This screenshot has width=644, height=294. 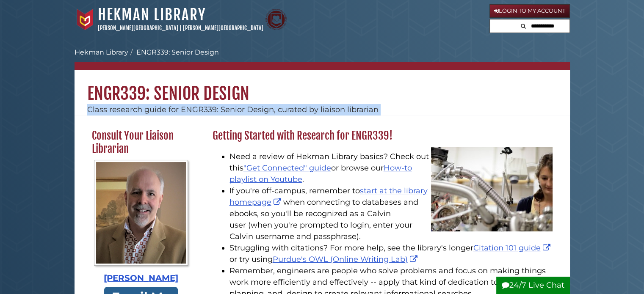 I want to click on li: If you're off-campus, remember to when connecting to databases and ebooks, so you'll be recognize..., so click(x=391, y=214).